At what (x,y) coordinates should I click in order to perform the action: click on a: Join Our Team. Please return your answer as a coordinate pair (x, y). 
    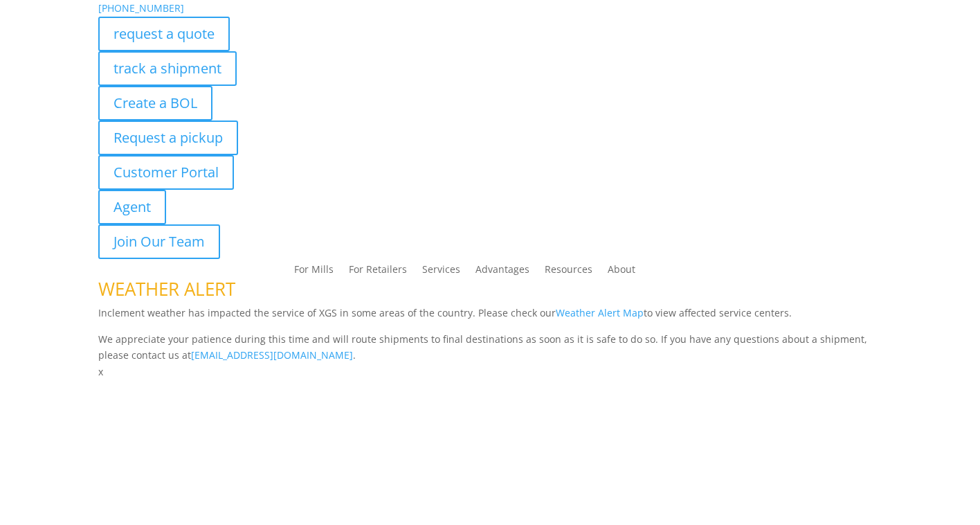
    Looking at the image, I should click on (159, 241).